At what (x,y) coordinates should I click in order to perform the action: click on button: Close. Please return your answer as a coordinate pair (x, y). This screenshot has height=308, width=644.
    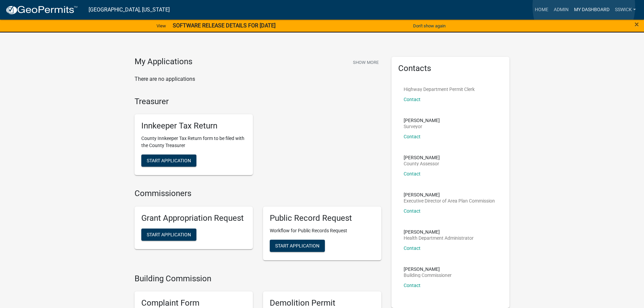
    Looking at the image, I should click on (637, 24).